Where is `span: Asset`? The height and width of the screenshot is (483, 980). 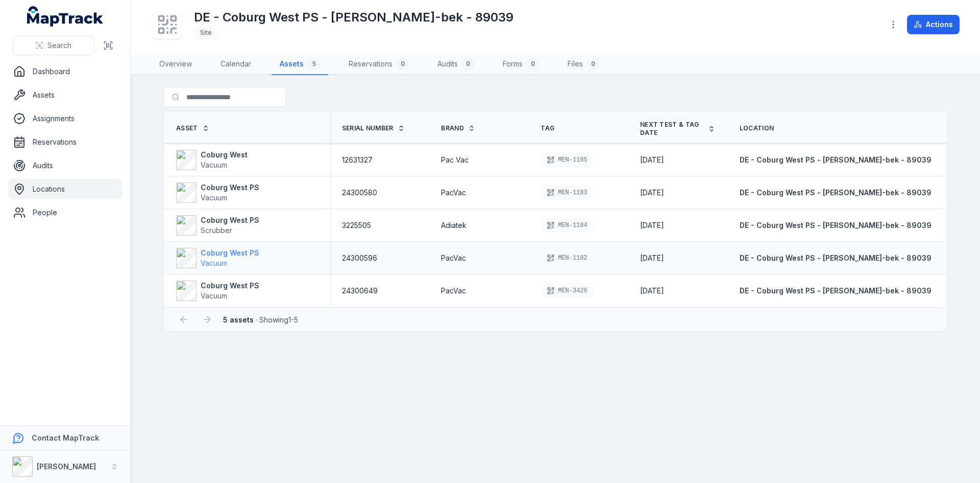 span: Asset is located at coordinates (187, 128).